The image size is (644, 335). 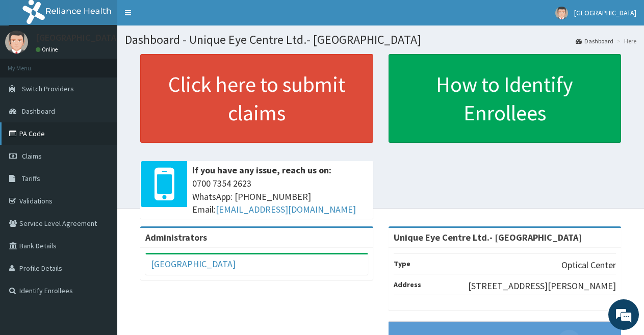 What do you see at coordinates (48, 89) in the screenshot?
I see `span: Switch Providers` at bounding box center [48, 89].